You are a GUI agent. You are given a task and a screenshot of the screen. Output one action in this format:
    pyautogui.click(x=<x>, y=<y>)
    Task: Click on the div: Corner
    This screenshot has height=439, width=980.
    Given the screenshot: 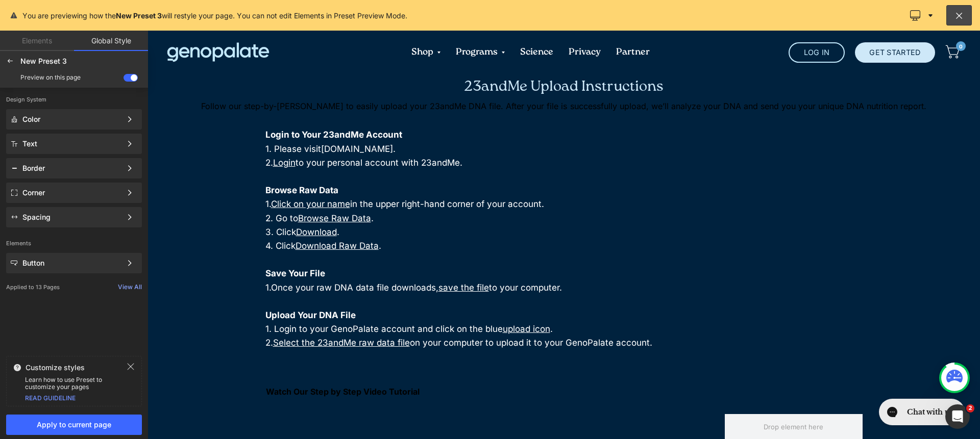 What is the action you would take?
    pyautogui.click(x=72, y=193)
    